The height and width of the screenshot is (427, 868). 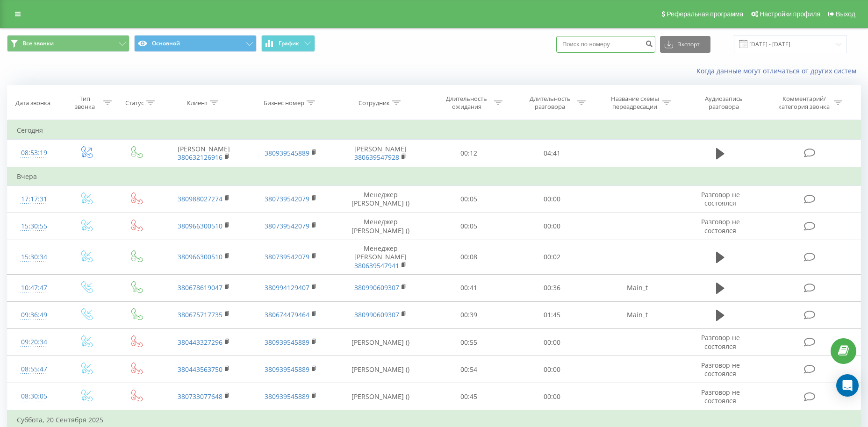 What do you see at coordinates (34, 342) in the screenshot?
I see `div: 09:20:34` at bounding box center [34, 342].